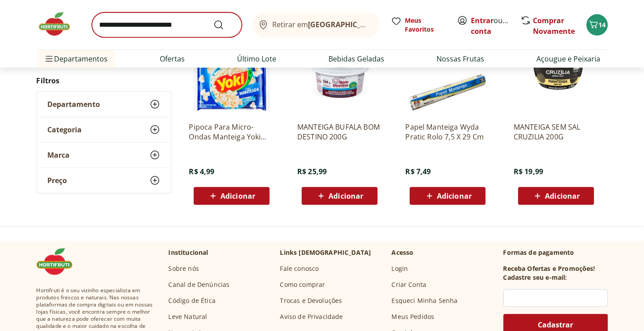 The image size is (644, 331). I want to click on a: Açougue e Peixaria, so click(569, 59).